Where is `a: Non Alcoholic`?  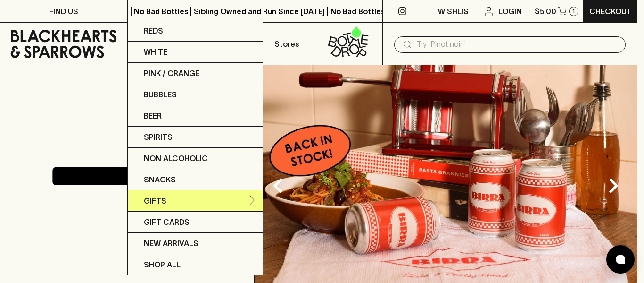
a: Non Alcoholic is located at coordinates (195, 158).